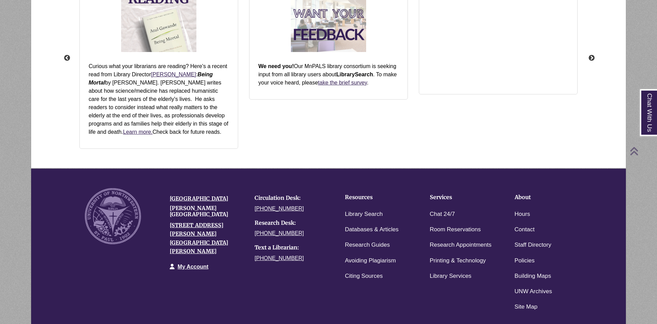  Describe the element at coordinates (462, 198) in the screenshot. I see `h4: Services` at that location.